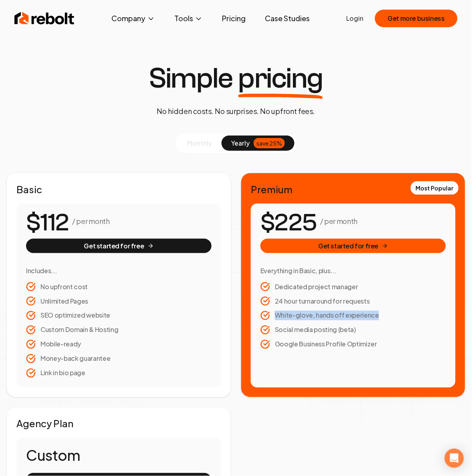 The width and height of the screenshot is (472, 476). What do you see at coordinates (200, 143) in the screenshot?
I see `button: monthly` at bounding box center [200, 143].